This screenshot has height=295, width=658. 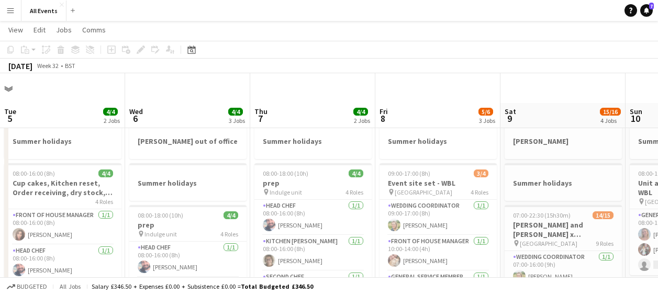 What do you see at coordinates (646, 10) in the screenshot?
I see `a: 7` at bounding box center [646, 10].